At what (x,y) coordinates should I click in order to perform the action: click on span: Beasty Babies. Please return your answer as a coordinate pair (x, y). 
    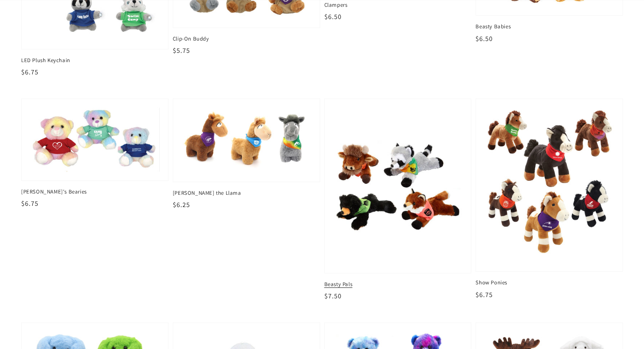
    Looking at the image, I should click on (549, 27).